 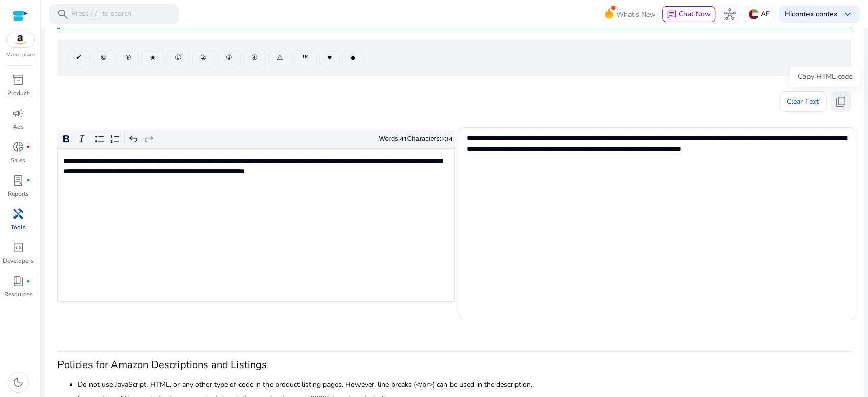 What do you see at coordinates (841, 102) in the screenshot?
I see `button: content_copy` at bounding box center [841, 102].